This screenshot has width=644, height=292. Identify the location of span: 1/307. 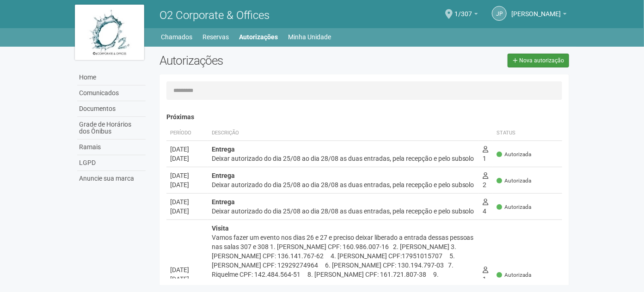
(463, 9).